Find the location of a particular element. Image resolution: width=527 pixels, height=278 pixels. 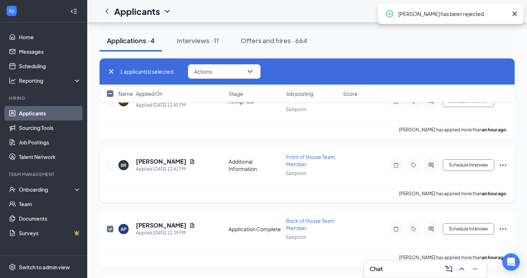

a: Team is located at coordinates (50, 204).